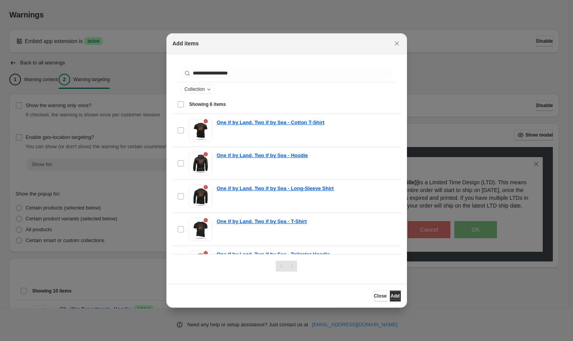 This screenshot has width=573, height=341. Describe the element at coordinates (274, 255) in the screenshot. I see `p: One if by Land, Two if by Sea - Tailgater Hoodie` at that location.